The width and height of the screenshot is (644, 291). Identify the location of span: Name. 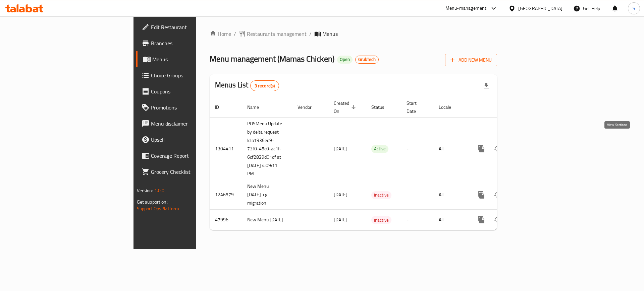
(257, 107).